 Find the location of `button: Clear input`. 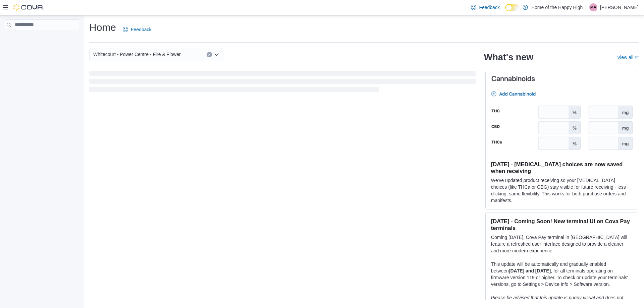

button: Clear input is located at coordinates (209, 54).